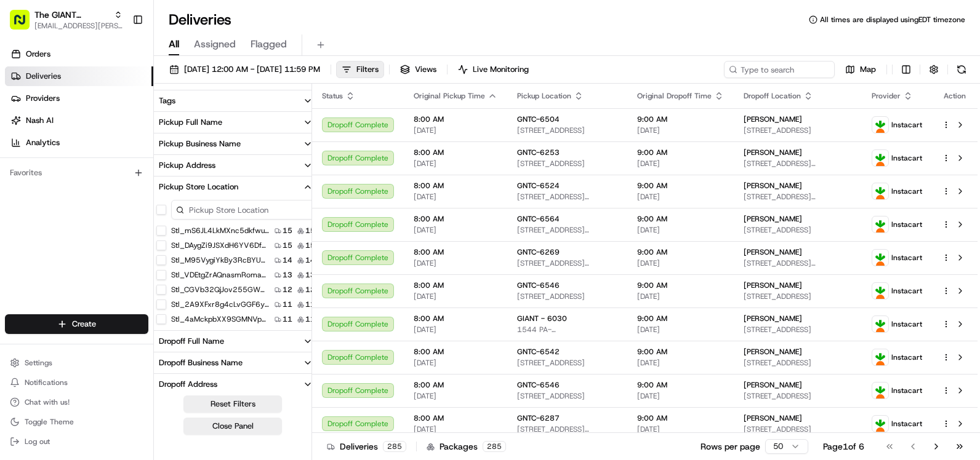 Image resolution: width=980 pixels, height=460 pixels. Describe the element at coordinates (150, 185) in the screenshot. I see `a: 💻API Documentation` at that location.